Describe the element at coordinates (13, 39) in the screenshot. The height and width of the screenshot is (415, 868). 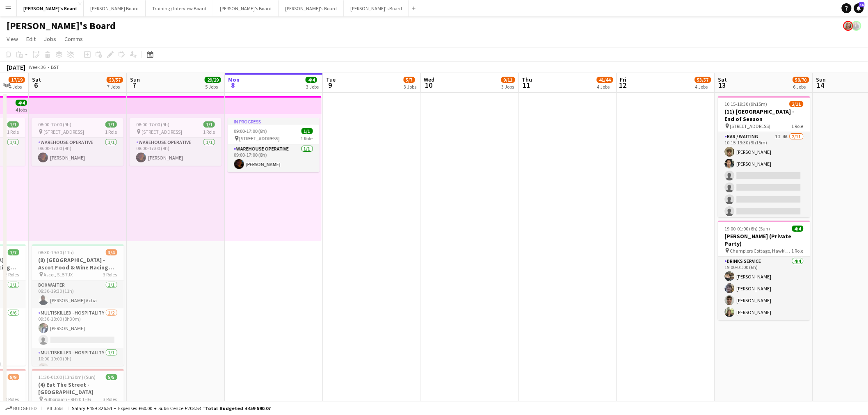
I see `span: View` at that location.